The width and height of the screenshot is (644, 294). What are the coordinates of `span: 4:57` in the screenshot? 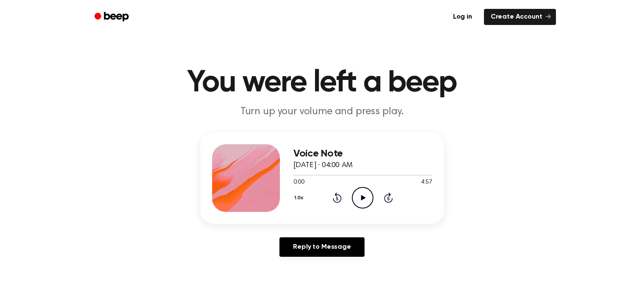 It's located at (426, 183).